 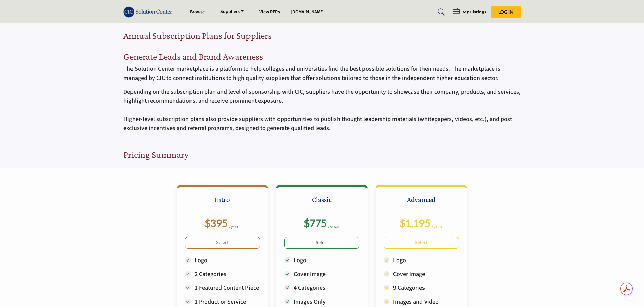 I want to click on h5: My Listings, so click(x=474, y=12).